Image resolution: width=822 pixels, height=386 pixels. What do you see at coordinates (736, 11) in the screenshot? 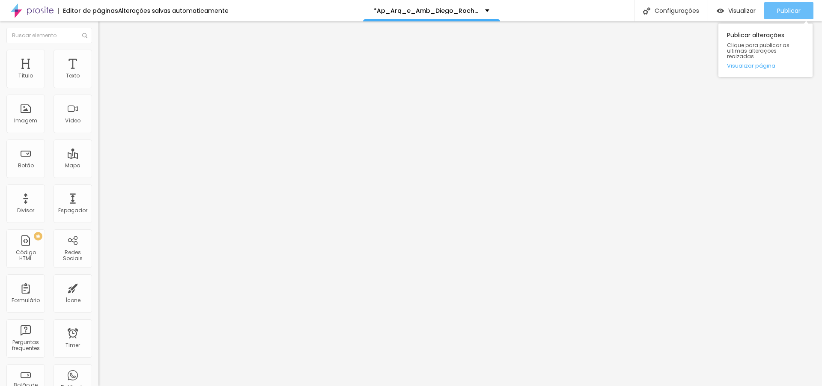
I see `button: Visualizar` at bounding box center [736, 11].